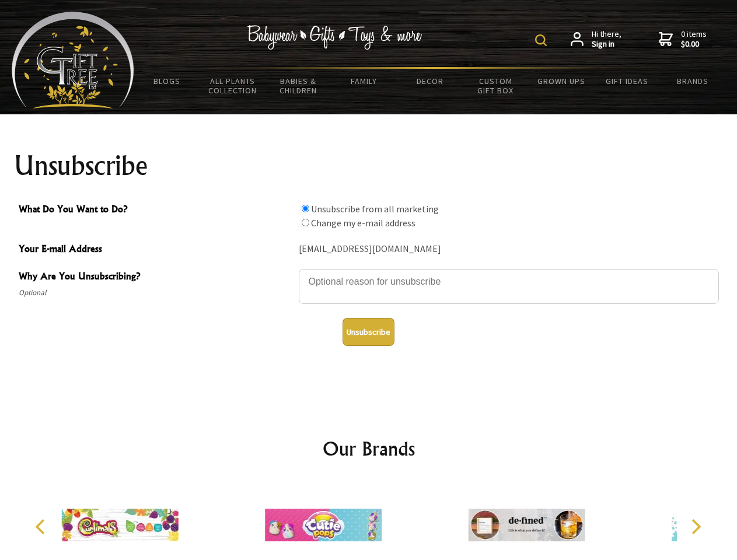 The width and height of the screenshot is (737, 560). What do you see at coordinates (692, 81) in the screenshot?
I see `a: Brands` at bounding box center [692, 81].